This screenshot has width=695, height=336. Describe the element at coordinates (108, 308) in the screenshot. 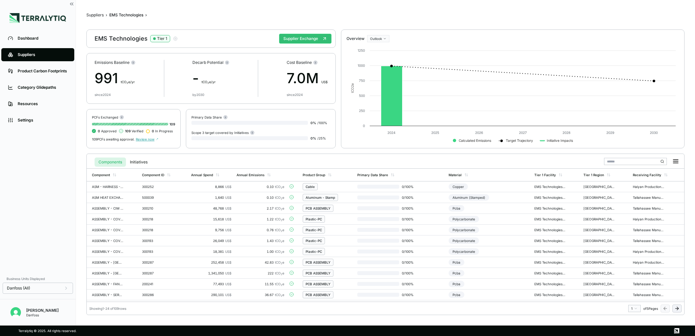

I see `div: Showing 1 - 24 of 109 rows` at that location.